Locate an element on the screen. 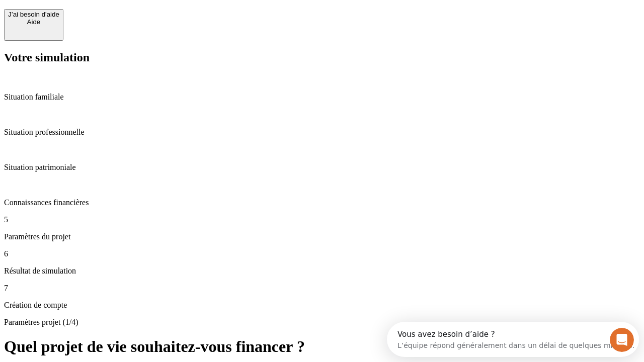 The height and width of the screenshot is (362, 644). h1: Quel projet de vie souhaitez-vous financer ? is located at coordinates (322, 347).